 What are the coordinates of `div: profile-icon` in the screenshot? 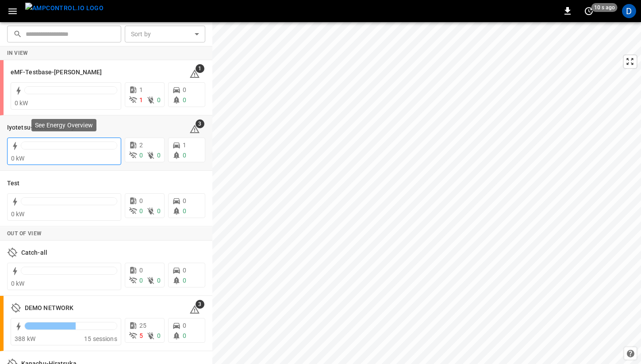 It's located at (629, 11).